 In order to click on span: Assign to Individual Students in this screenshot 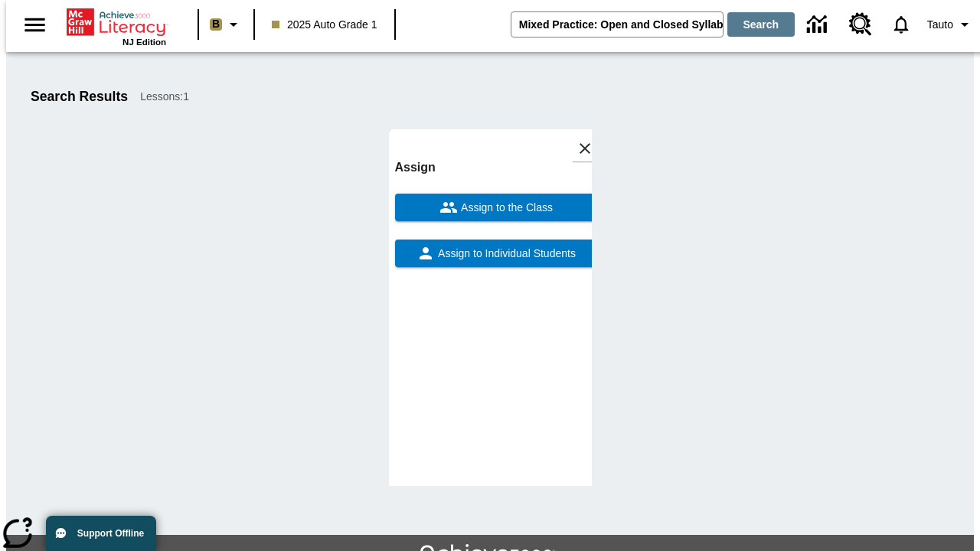, I will do `click(505, 253)`.